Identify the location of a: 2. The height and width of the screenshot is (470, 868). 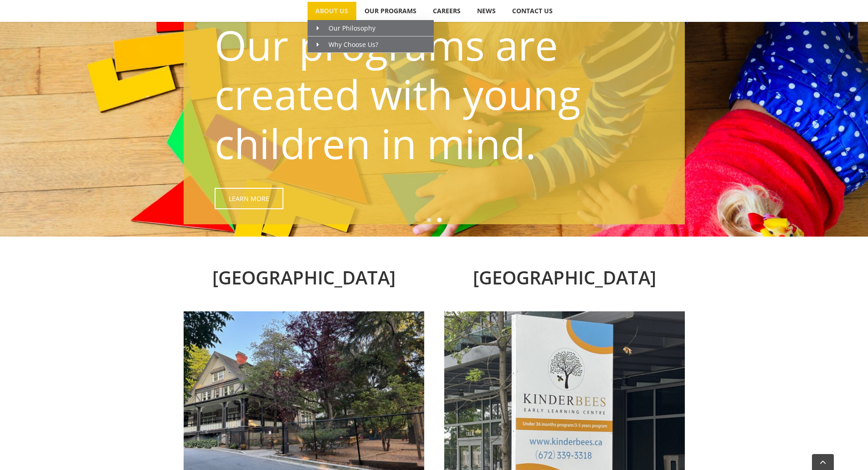
(439, 220).